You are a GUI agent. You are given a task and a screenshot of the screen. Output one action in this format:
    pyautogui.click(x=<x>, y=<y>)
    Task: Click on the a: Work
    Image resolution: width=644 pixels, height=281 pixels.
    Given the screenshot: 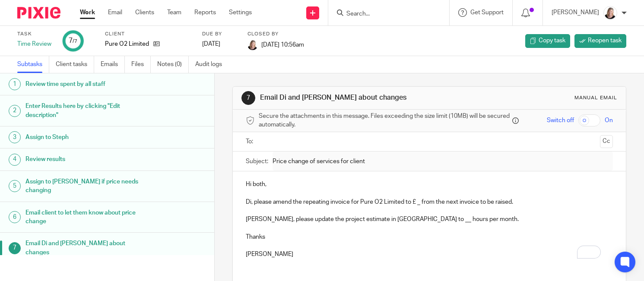 What is the action you would take?
    pyautogui.click(x=87, y=12)
    